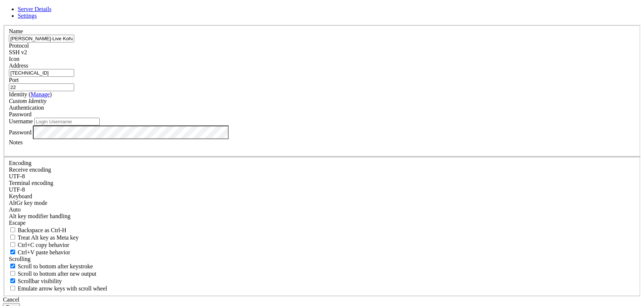  What do you see at coordinates (40, 94) in the screenshot?
I see `a: Manage` at bounding box center [40, 94].